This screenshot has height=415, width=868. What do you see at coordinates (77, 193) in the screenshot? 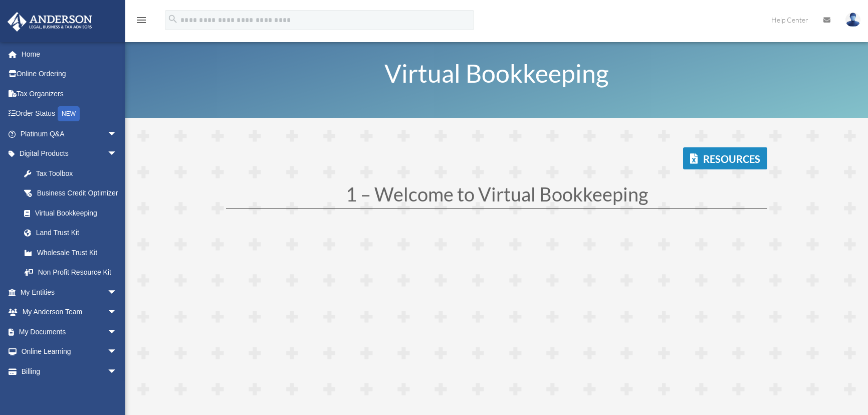
I see `div: Business Credit Optimizer` at bounding box center [77, 193].